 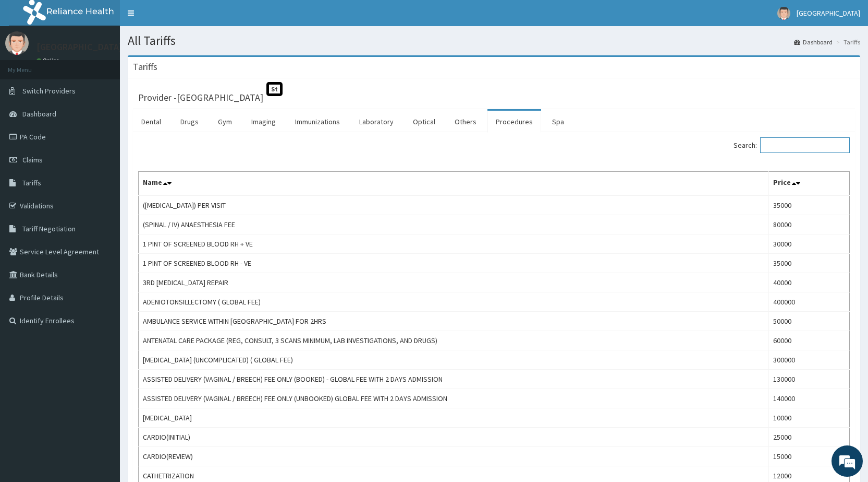 What do you see at coordinates (494, 41) in the screenshot?
I see `h1: All Tariffs` at bounding box center [494, 41].